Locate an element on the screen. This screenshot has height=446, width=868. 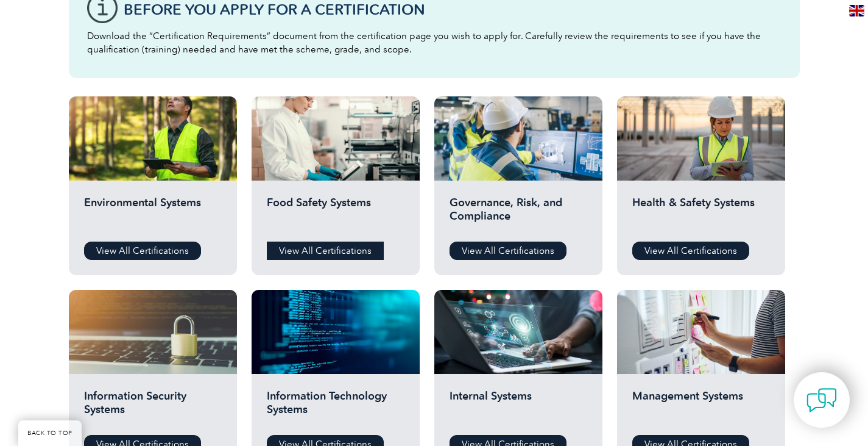
h2: Health & Safety Systems is located at coordinates (701, 214).